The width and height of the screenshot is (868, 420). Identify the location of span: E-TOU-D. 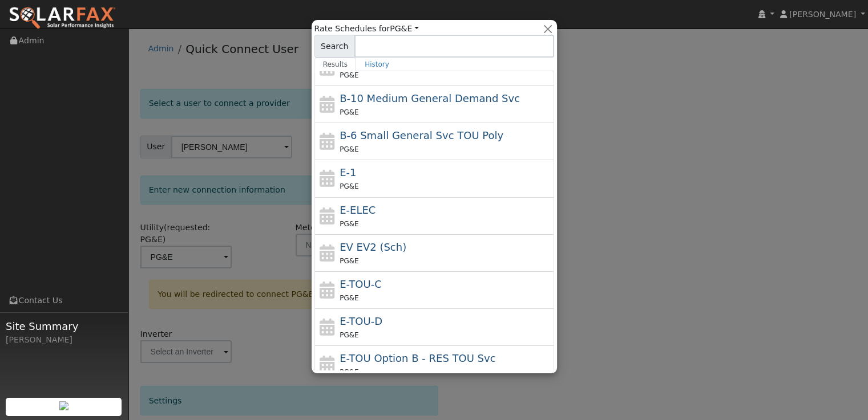
(361, 321).